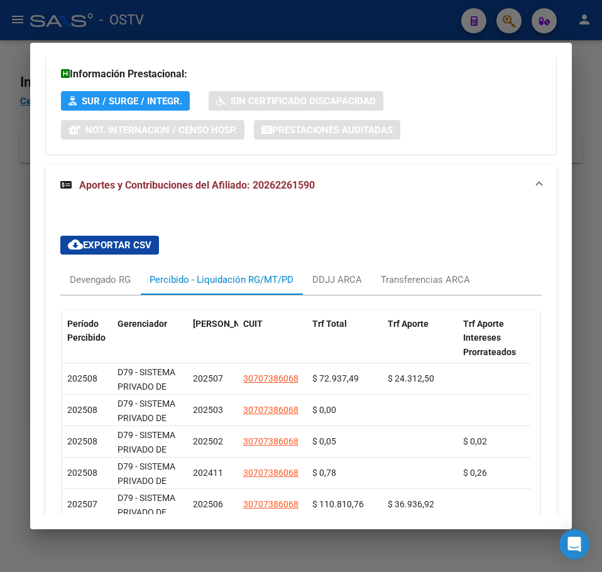  Describe the element at coordinates (87, 338) in the screenshot. I see `datatable-header-cell: Período Percibido` at that location.